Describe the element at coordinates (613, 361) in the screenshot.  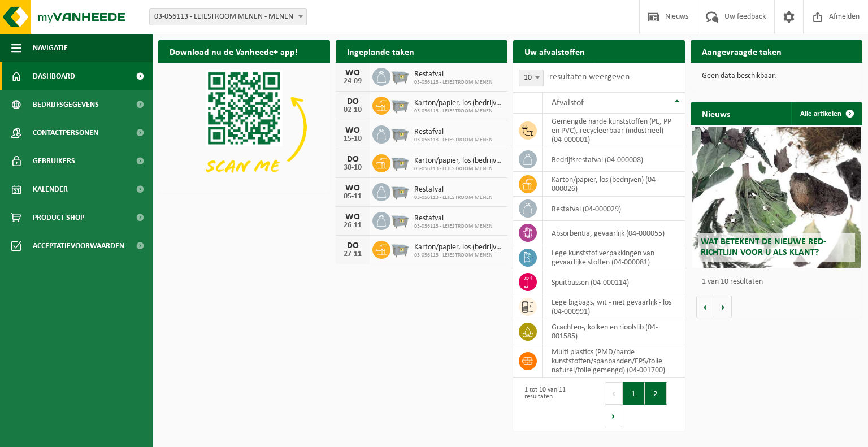
I see `td: multi plastics (PMD/harde kunststoffen/spanbanden/EPS/folie naturel/folie gemengd) (04-001700)` at that location.